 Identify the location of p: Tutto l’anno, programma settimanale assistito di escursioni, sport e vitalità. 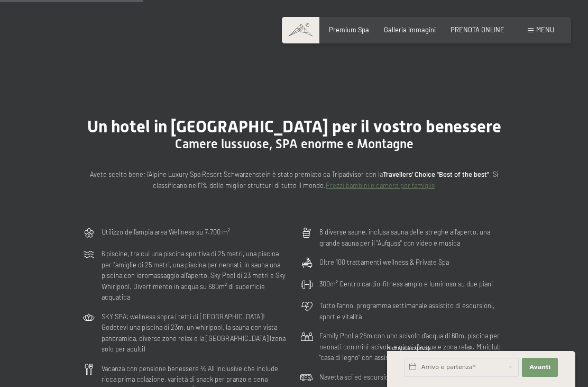
(413, 311).